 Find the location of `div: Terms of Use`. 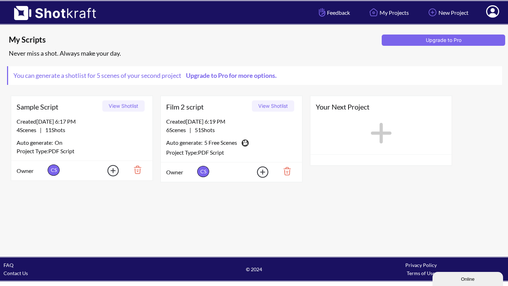

div: Terms of Use is located at coordinates (421, 273).